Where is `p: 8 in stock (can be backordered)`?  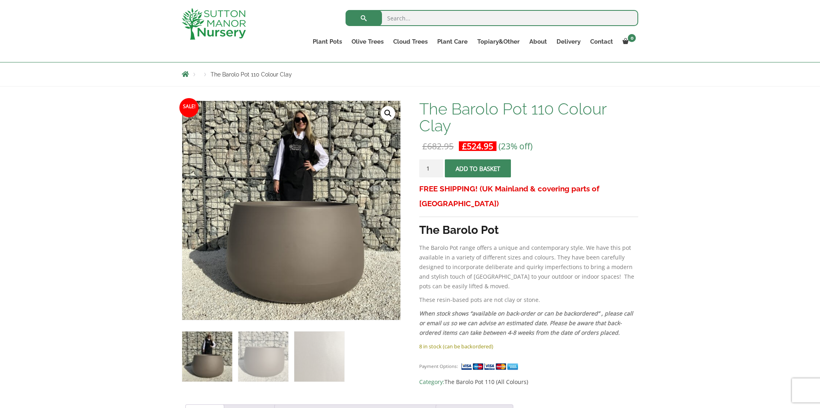 p: 8 in stock (can be backordered) is located at coordinates (528, 346).